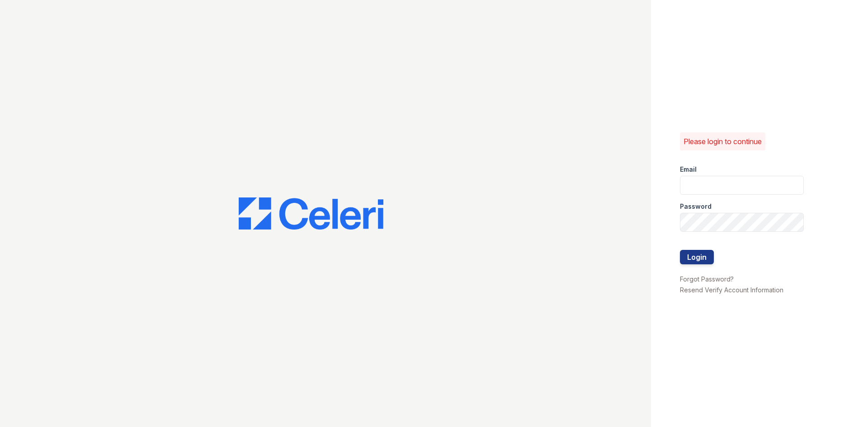 The image size is (868, 427). What do you see at coordinates (696, 257) in the screenshot?
I see `button: Login` at bounding box center [696, 257].